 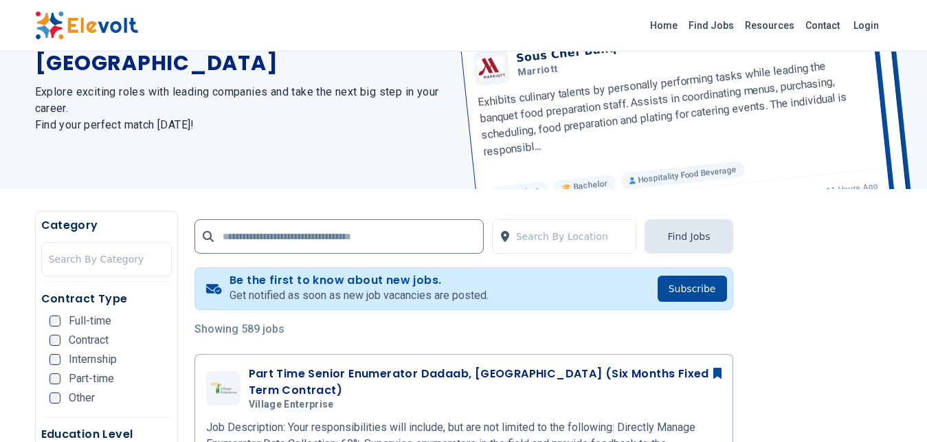 What do you see at coordinates (82, 398) in the screenshot?
I see `span: Other` at bounding box center [82, 398].